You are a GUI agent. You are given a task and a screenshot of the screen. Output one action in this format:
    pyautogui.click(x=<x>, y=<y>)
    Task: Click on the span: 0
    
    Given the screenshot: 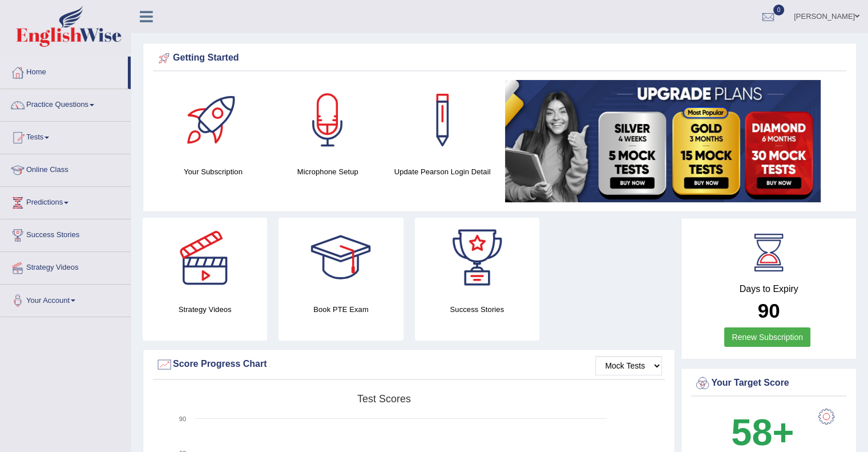 What is the action you would take?
    pyautogui.click(x=779, y=9)
    